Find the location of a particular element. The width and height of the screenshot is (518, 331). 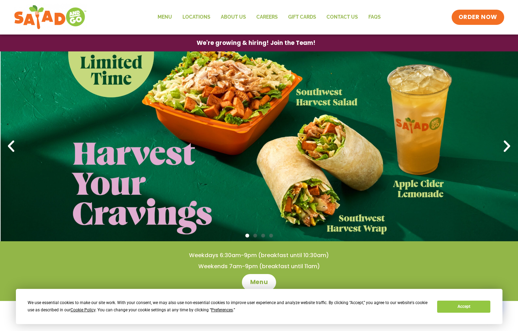

h4: Weekdays 6:30am-9pm (breakfast until 10:30am) is located at coordinates (259, 256).